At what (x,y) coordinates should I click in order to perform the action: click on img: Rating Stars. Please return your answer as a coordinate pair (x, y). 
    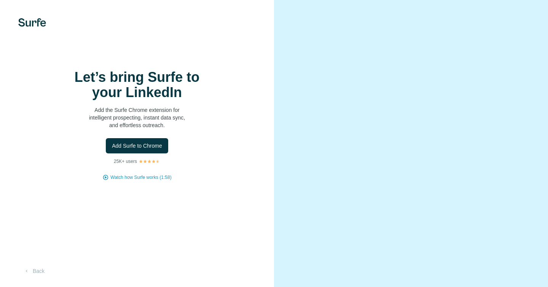
    Looking at the image, I should click on (149, 161).